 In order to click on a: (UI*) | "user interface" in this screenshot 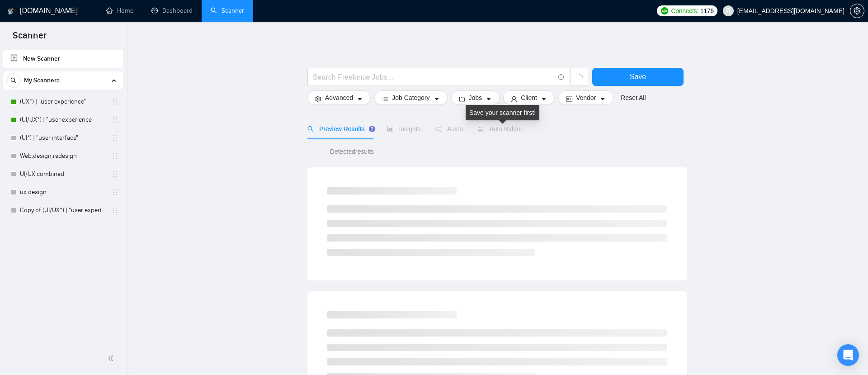, I will do `click(63, 138)`.